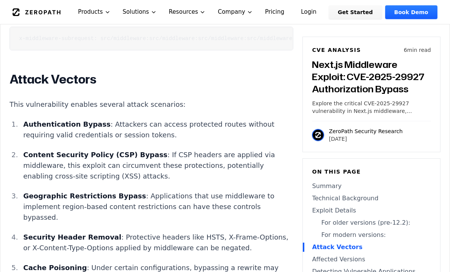  What do you see at coordinates (366, 131) in the screenshot?
I see `p: ZeroPath Security Research` at bounding box center [366, 131].